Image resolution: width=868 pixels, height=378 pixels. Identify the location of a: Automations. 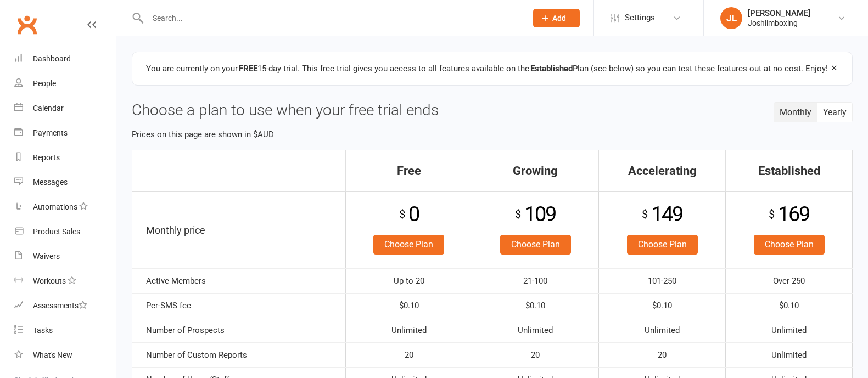
(65, 207).